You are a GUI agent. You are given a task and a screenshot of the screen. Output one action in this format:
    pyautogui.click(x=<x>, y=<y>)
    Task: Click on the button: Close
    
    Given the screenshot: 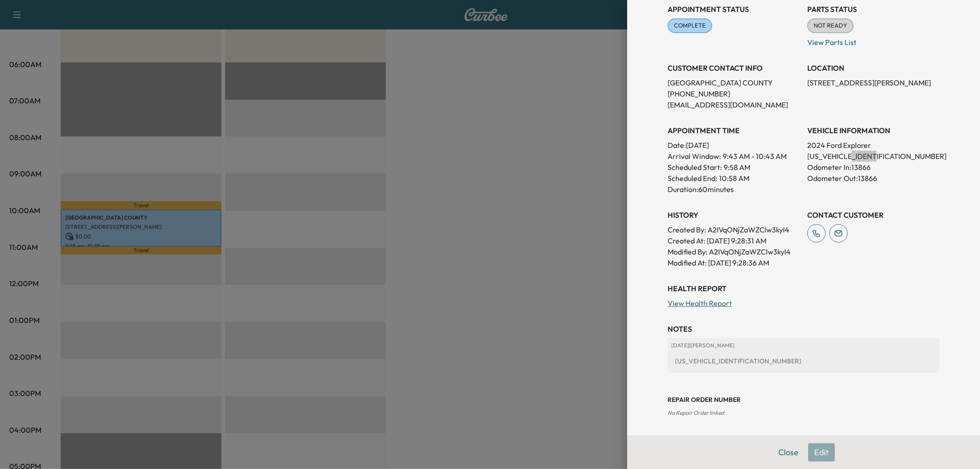 What is the action you would take?
    pyautogui.click(x=789, y=452)
    